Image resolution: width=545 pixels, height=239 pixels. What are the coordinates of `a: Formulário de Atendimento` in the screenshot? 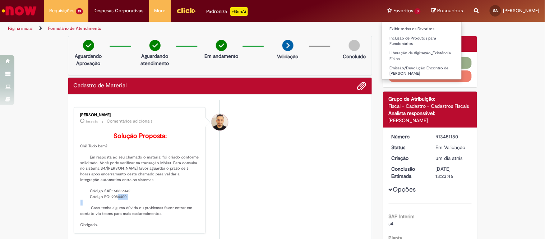 It's located at (75, 28).